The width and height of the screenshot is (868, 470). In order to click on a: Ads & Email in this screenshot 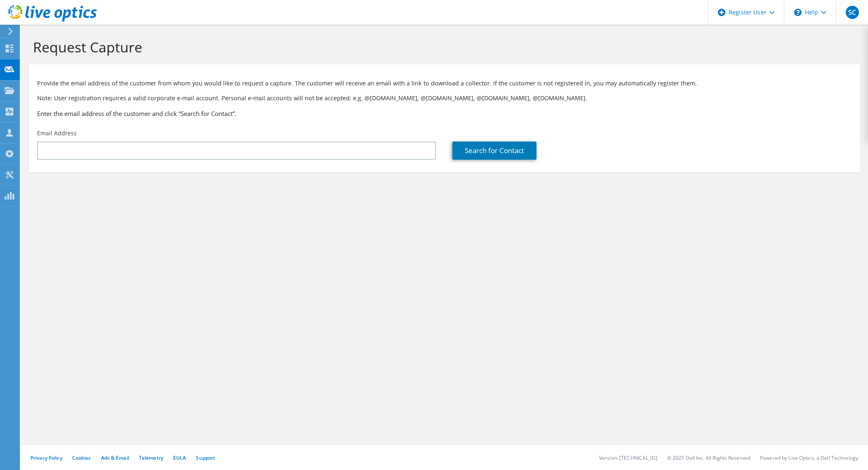, I will do `click(115, 457)`.